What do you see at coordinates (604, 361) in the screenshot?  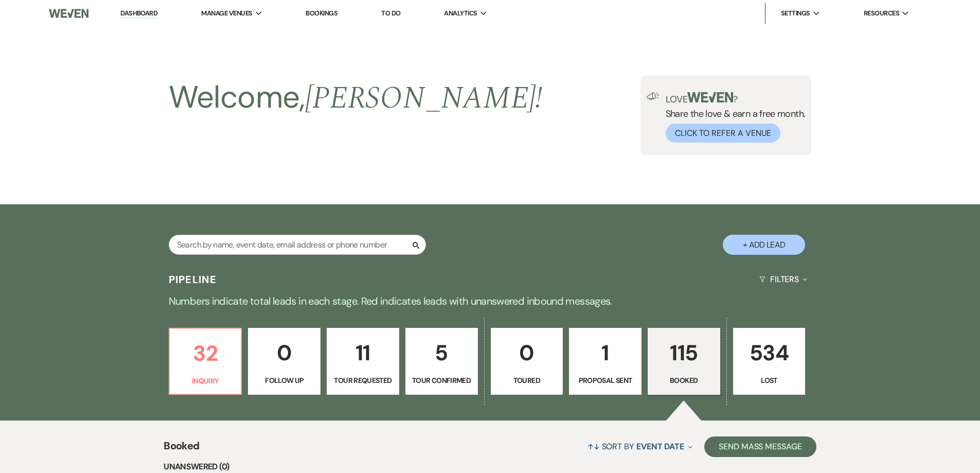 I see `a: 1Proposal Sent` at bounding box center [604, 361].